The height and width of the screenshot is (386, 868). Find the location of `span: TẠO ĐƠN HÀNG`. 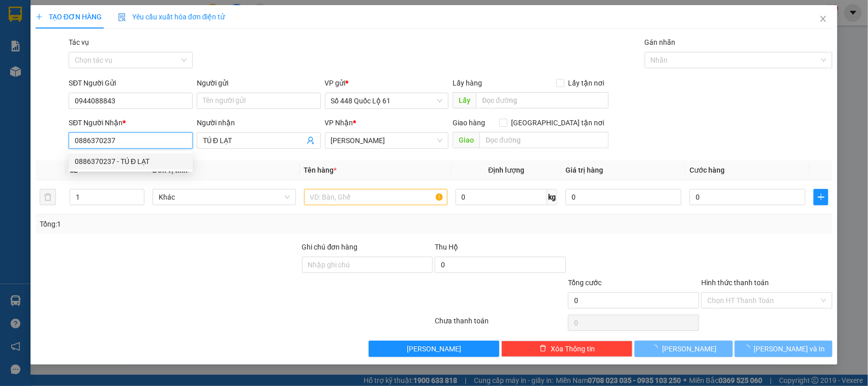

span: TẠO ĐƠN HÀNG is located at coordinates (69, 17).